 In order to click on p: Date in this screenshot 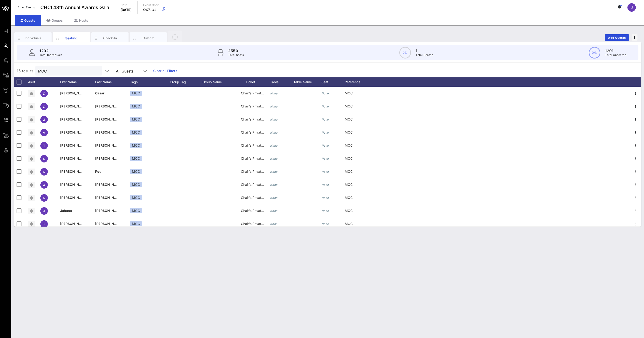, I will do `click(126, 5)`.